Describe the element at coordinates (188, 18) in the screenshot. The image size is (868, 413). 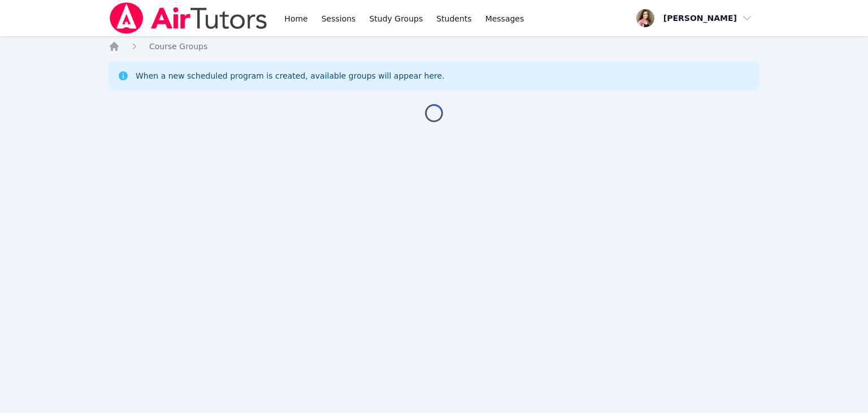
I see `img: Air Tutors` at that location.